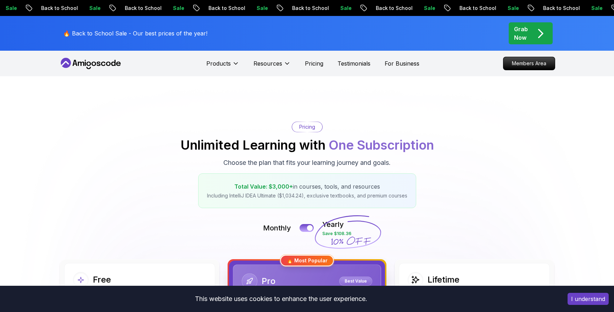 This screenshot has height=312, width=614. I want to click on a: For Business, so click(402, 63).